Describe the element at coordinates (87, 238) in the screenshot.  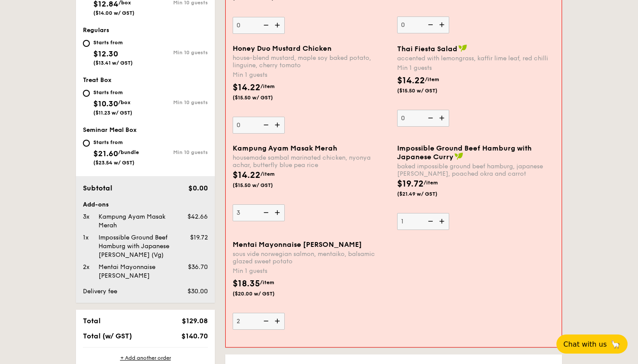
I see `div: 1x` at that location.